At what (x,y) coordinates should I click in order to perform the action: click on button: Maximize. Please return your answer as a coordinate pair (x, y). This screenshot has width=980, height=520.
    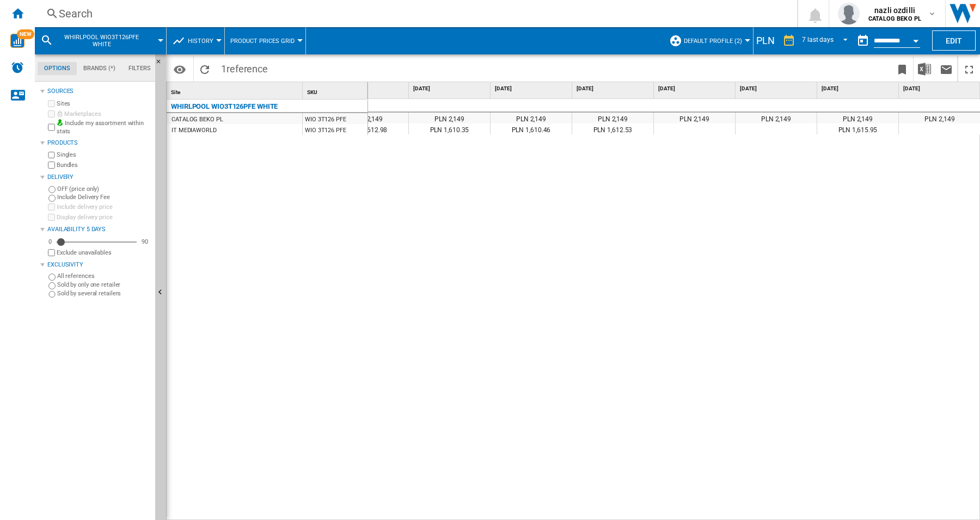
    Looking at the image, I should click on (970, 68).